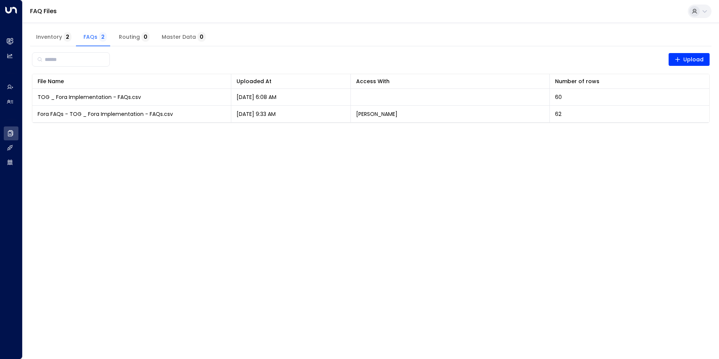  What do you see at coordinates (558, 97) in the screenshot?
I see `span: 60` at bounding box center [558, 97].